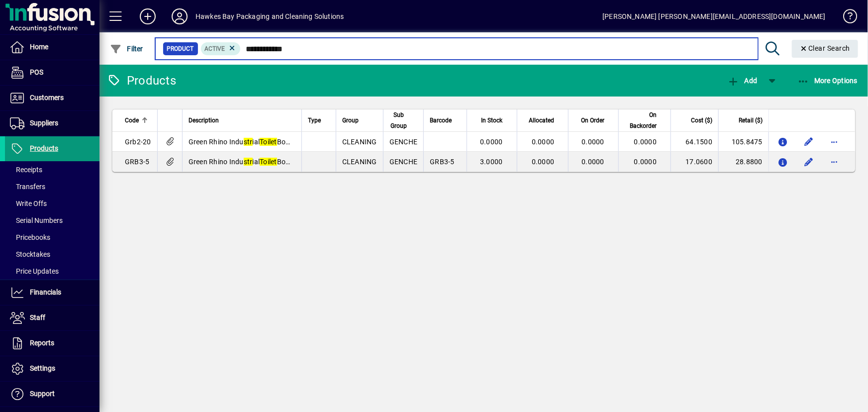 This screenshot has width=868, height=412. What do you see at coordinates (593, 121) in the screenshot?
I see `div: On Order` at bounding box center [593, 121].